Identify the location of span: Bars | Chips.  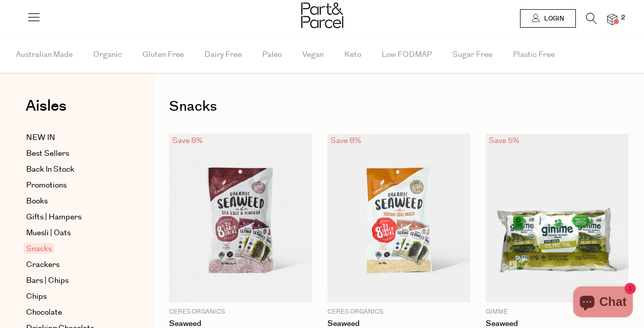
(47, 281).